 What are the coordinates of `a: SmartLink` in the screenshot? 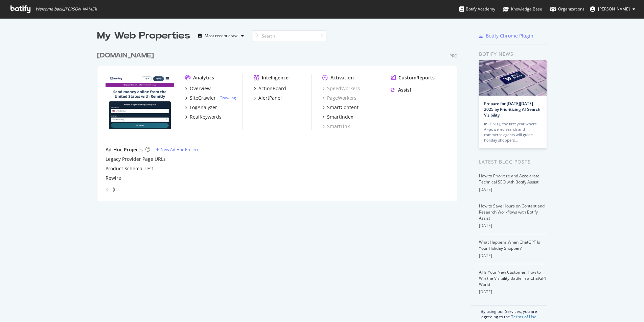 It's located at (336, 127).